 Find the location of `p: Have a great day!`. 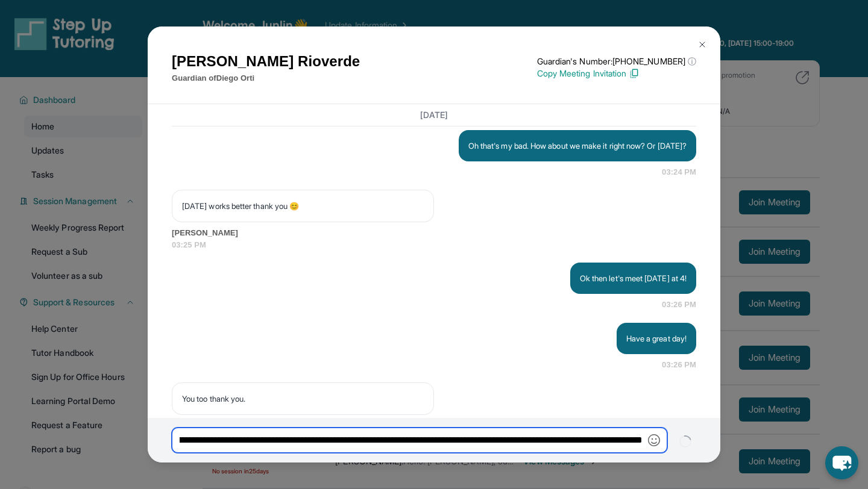

p: Have a great day! is located at coordinates (657, 339).